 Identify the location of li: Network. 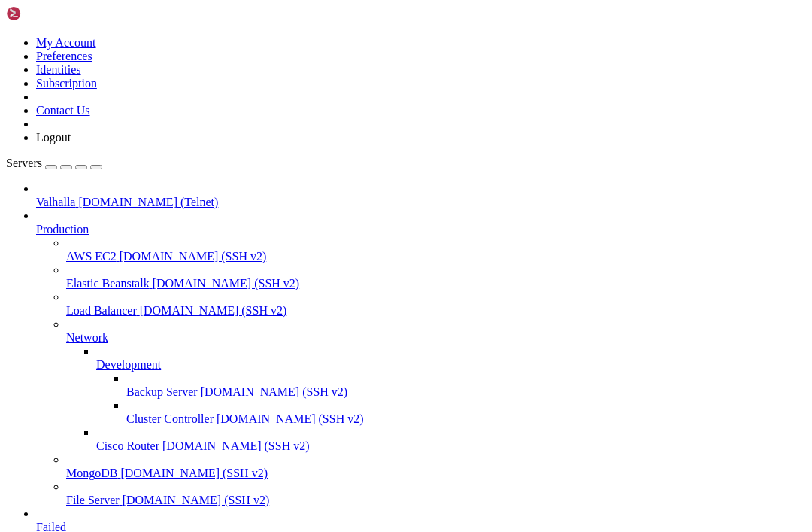
(436, 385).